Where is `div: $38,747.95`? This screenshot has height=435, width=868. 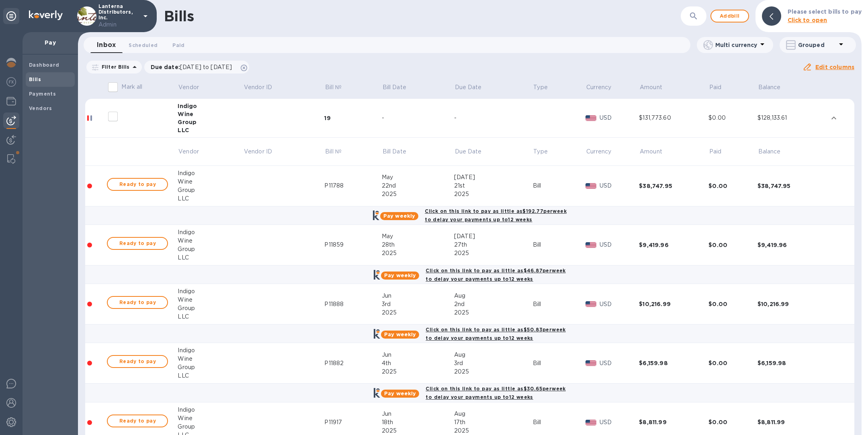 div: $38,747.95 is located at coordinates (792, 186).